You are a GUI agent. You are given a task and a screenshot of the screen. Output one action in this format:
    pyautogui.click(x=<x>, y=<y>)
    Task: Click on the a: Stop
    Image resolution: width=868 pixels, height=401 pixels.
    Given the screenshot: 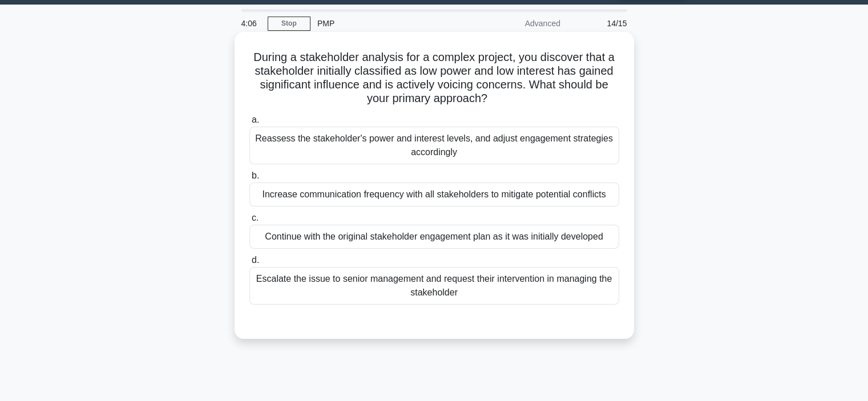 What is the action you would take?
    pyautogui.click(x=289, y=24)
    